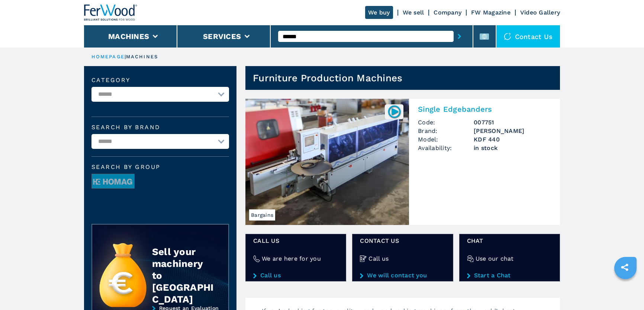 Image resolution: width=644 pixels, height=310 pixels. What do you see at coordinates (413, 12) in the screenshot?
I see `a: We sell` at bounding box center [413, 12].